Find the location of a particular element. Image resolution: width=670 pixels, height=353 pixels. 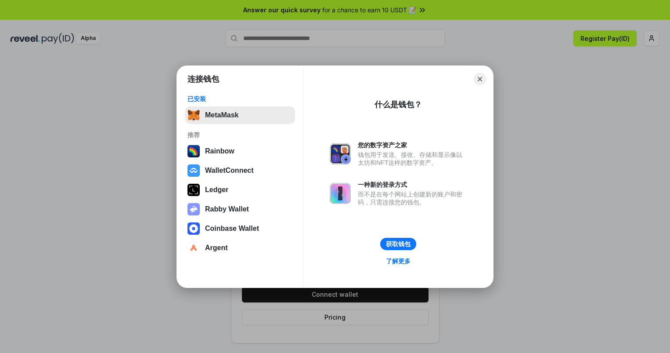

div: 已安装 is located at coordinates (240, 99).